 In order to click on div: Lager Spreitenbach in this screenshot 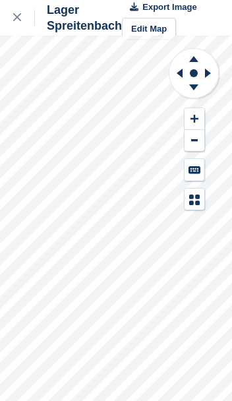, I will do `click(79, 18)`.